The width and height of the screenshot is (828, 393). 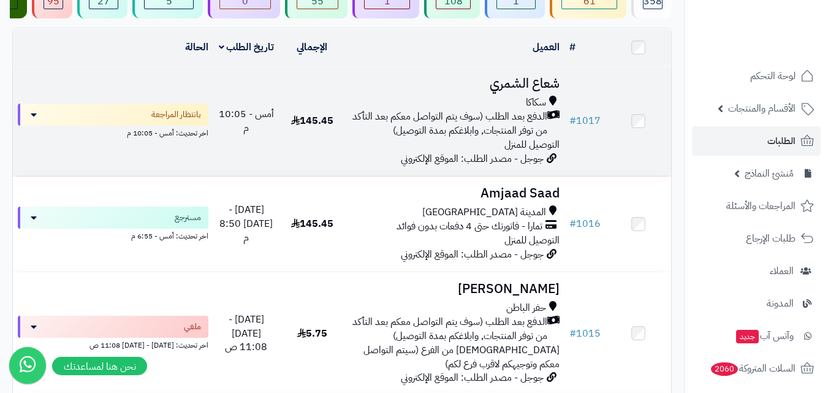 What do you see at coordinates (584, 333) in the screenshot?
I see `a: #1015` at bounding box center [584, 333].